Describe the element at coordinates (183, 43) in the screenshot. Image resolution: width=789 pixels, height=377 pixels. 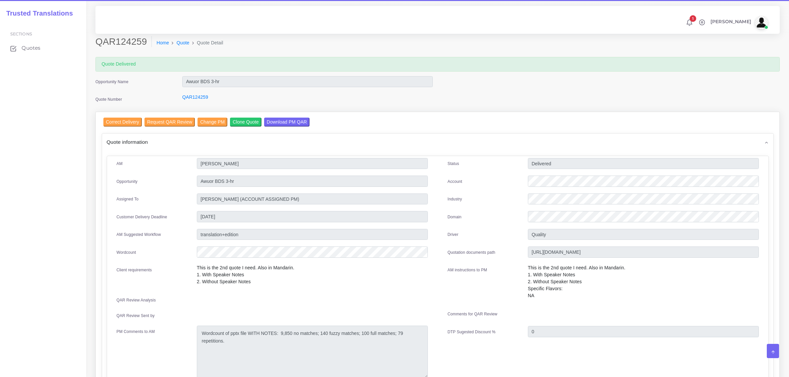
I see `a: Quote` at that location.